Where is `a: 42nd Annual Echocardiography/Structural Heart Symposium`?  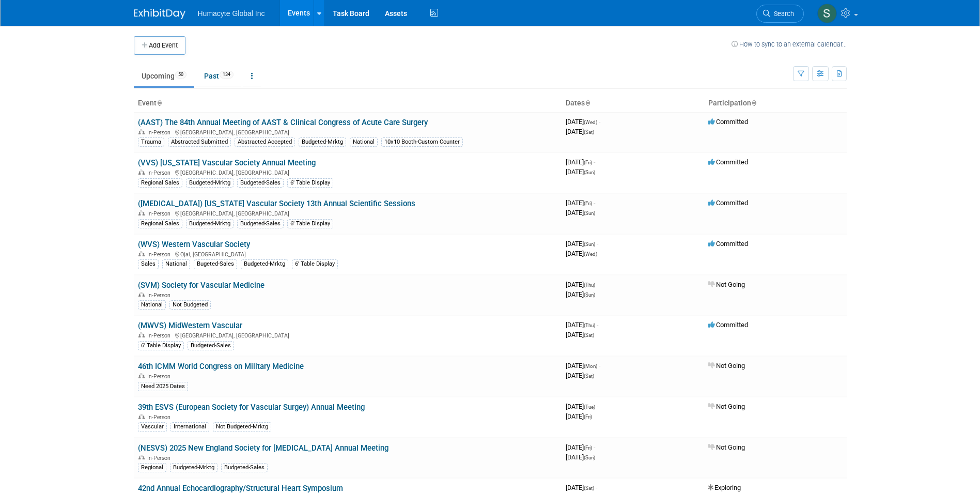 a: 42nd Annual Echocardiography/Structural Heart Symposium is located at coordinates (240, 488).